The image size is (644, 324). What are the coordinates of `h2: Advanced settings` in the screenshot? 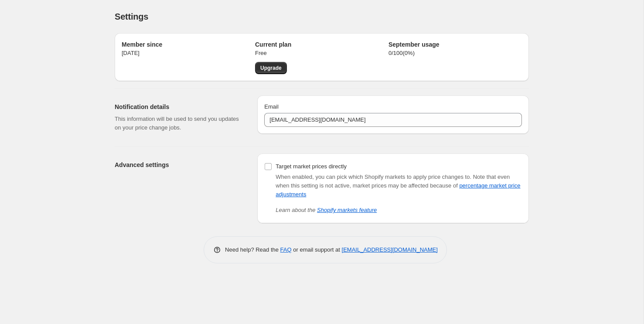 It's located at (179, 165).